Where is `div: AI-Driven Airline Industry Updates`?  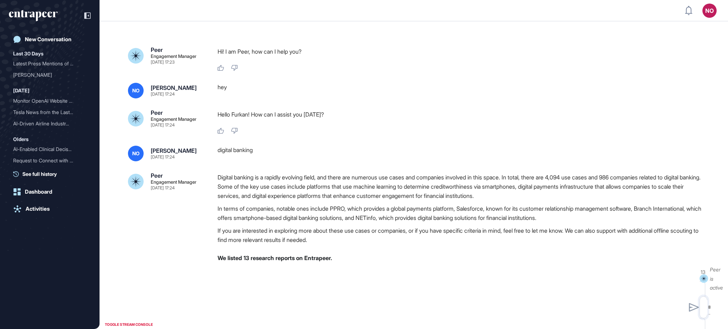 div: AI-Driven Airline Industry Updates is located at coordinates (50, 124).